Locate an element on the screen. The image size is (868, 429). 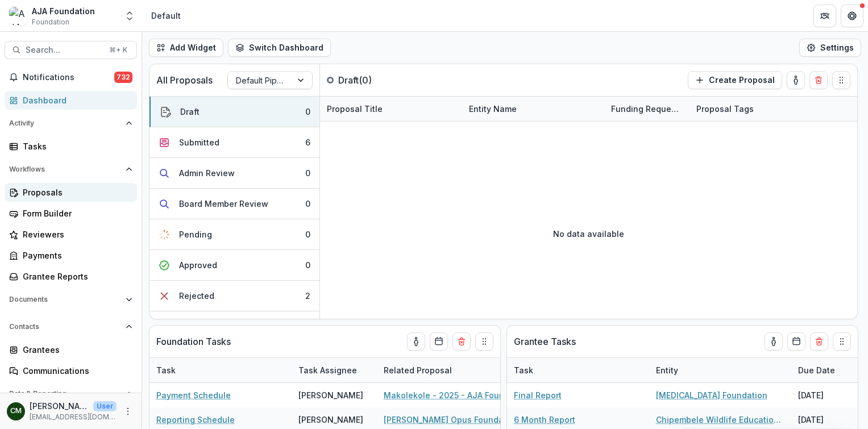
div: Grantees is located at coordinates (75, 350).